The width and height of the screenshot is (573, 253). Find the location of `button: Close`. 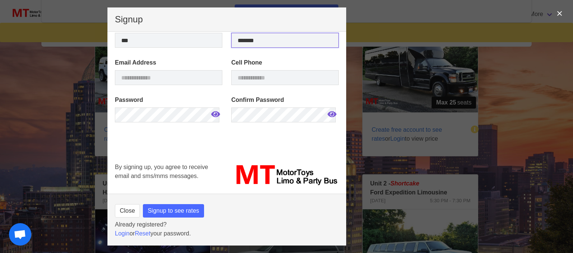

button: Close is located at coordinates (127, 211).